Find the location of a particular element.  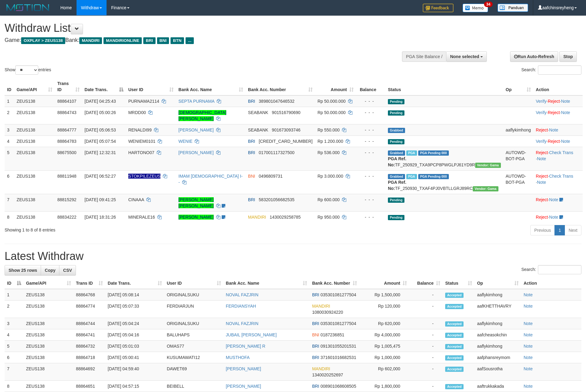

td: KUSUMAWATI12 is located at coordinates (194, 358).